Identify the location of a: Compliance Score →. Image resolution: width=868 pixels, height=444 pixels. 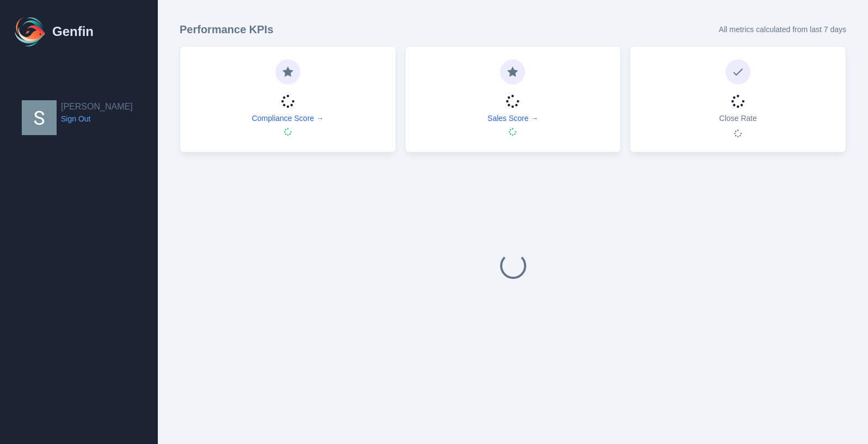
(288, 118).